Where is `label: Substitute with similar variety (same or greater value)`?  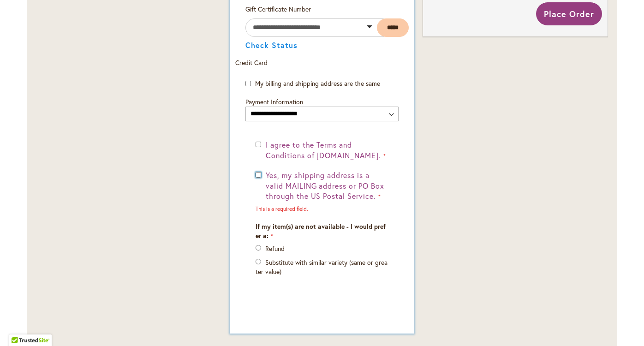 label: Substitute with similar variety (same or greater value) is located at coordinates (322, 267).